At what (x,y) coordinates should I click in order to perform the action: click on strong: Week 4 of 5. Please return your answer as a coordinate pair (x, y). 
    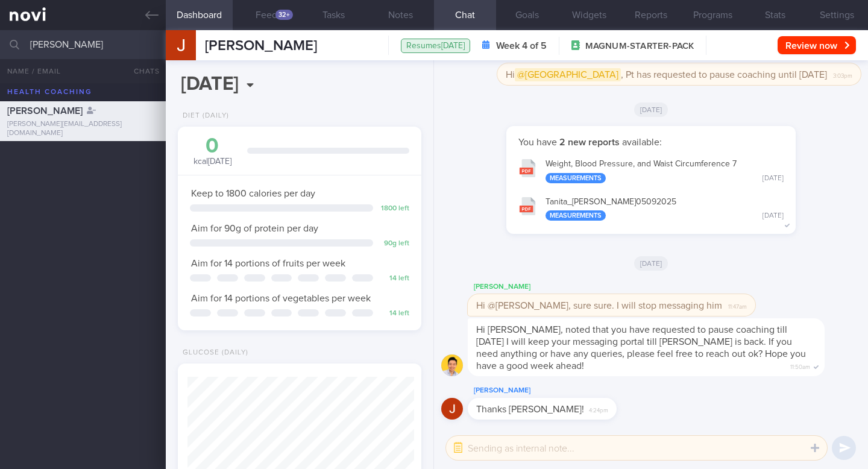
    Looking at the image, I should click on (521, 46).